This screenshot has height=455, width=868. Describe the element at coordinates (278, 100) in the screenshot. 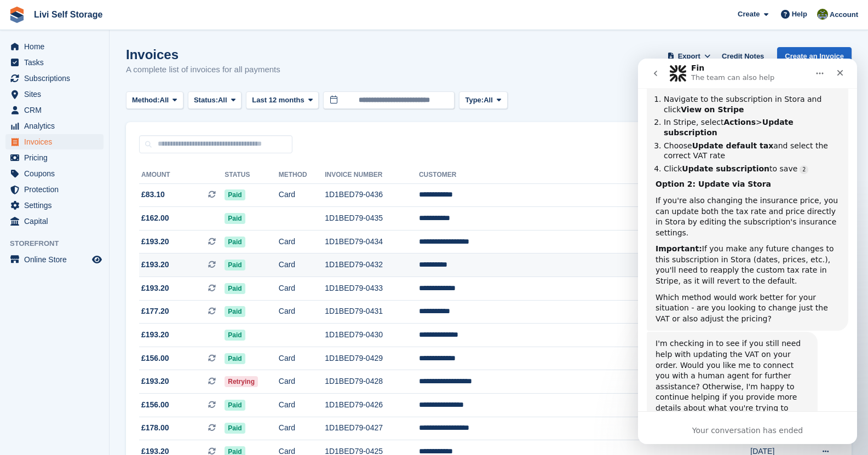

I see `span: Last 12 months` at that location.